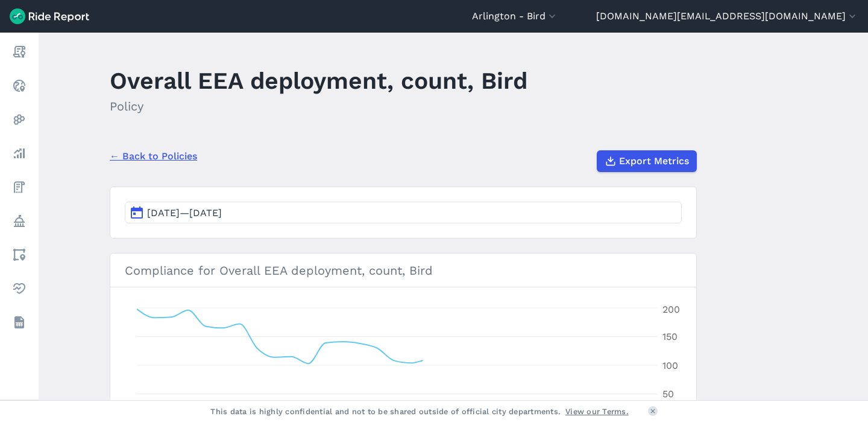 The image size is (868, 422). Describe the element at coordinates (647, 161) in the screenshot. I see `button: Export Metrics` at that location.